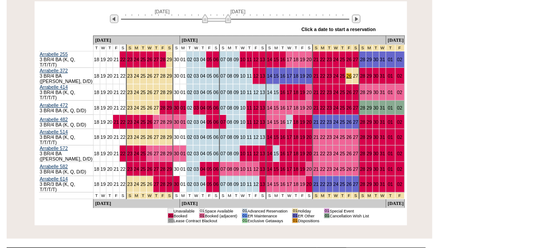 This screenshot has height=248, width=560. What do you see at coordinates (114, 19) in the screenshot?
I see `img: Previous` at bounding box center [114, 19].